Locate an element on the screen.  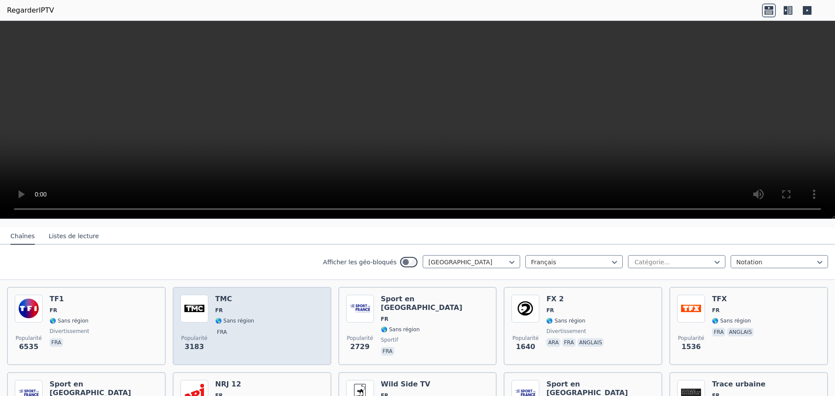
font: TMC is located at coordinates (223, 299).